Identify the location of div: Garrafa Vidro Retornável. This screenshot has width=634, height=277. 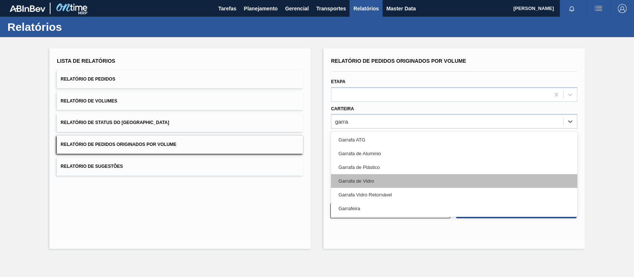
(454, 195).